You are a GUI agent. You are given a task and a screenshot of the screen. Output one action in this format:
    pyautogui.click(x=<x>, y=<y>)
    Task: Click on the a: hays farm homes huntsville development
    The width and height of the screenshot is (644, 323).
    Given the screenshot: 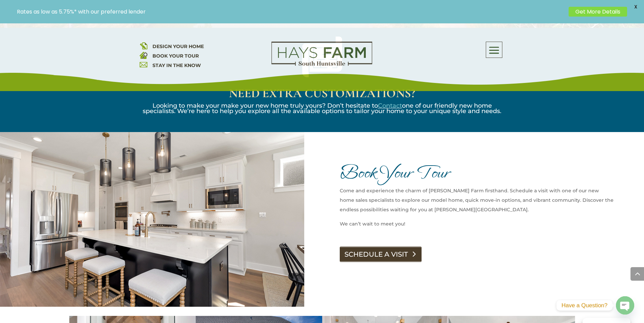 What is the action you would take?
    pyautogui.click(x=322, y=64)
    